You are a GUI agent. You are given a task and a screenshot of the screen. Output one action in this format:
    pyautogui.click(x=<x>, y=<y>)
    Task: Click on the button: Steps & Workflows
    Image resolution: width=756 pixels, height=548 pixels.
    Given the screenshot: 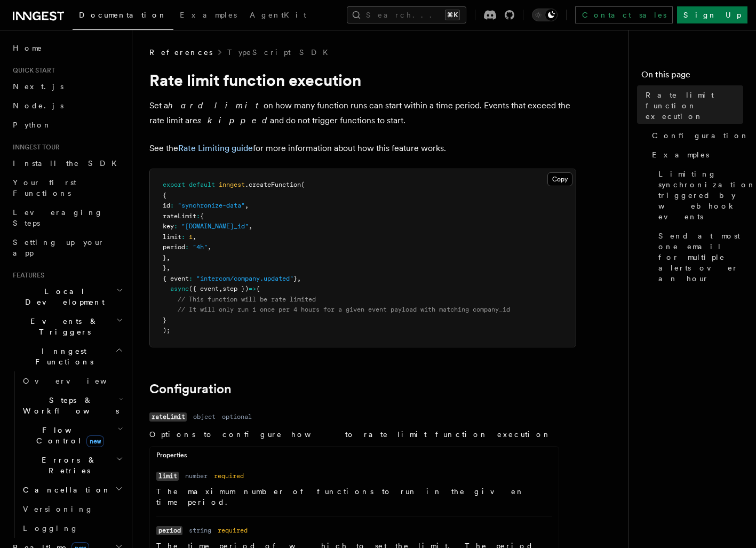 What is the action you would take?
    pyautogui.click(x=72, y=405)
    